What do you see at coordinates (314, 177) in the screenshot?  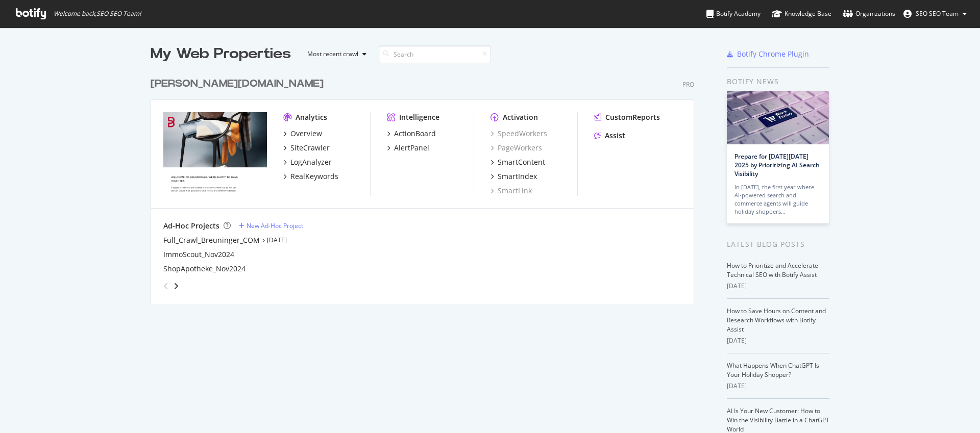 I see `div: RealKeywords` at bounding box center [314, 177].